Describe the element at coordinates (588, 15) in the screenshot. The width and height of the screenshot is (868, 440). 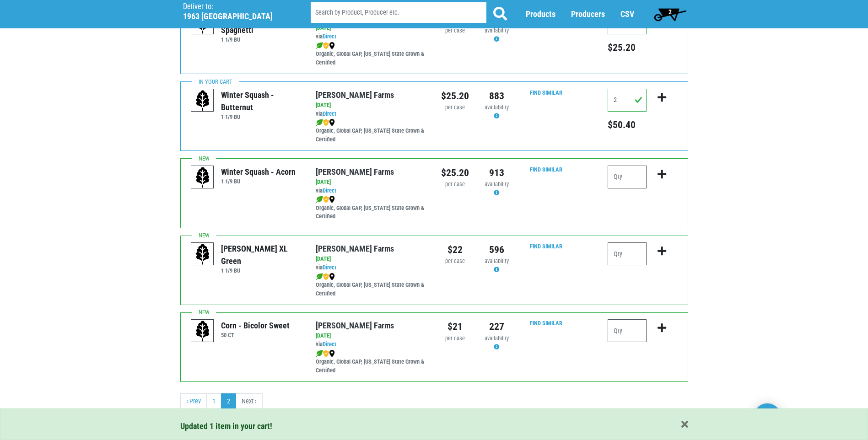
I see `a: Producers` at that location.